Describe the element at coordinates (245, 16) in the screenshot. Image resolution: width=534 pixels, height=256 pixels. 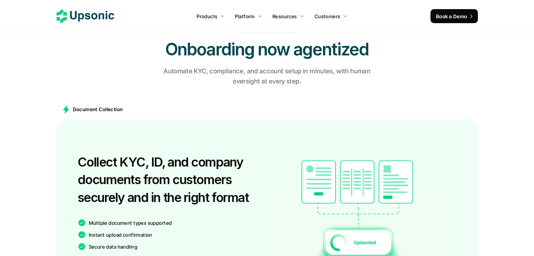
I see `p: Platform` at that location.